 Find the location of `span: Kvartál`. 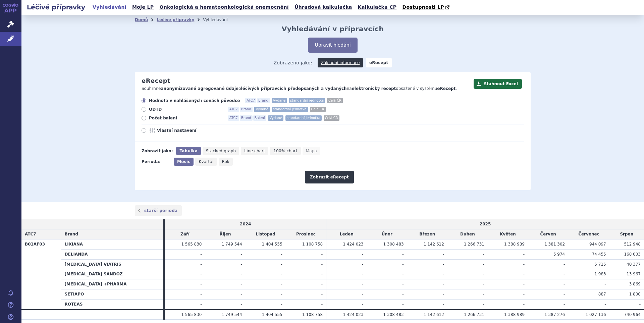

span: Kvartál is located at coordinates (206, 162).